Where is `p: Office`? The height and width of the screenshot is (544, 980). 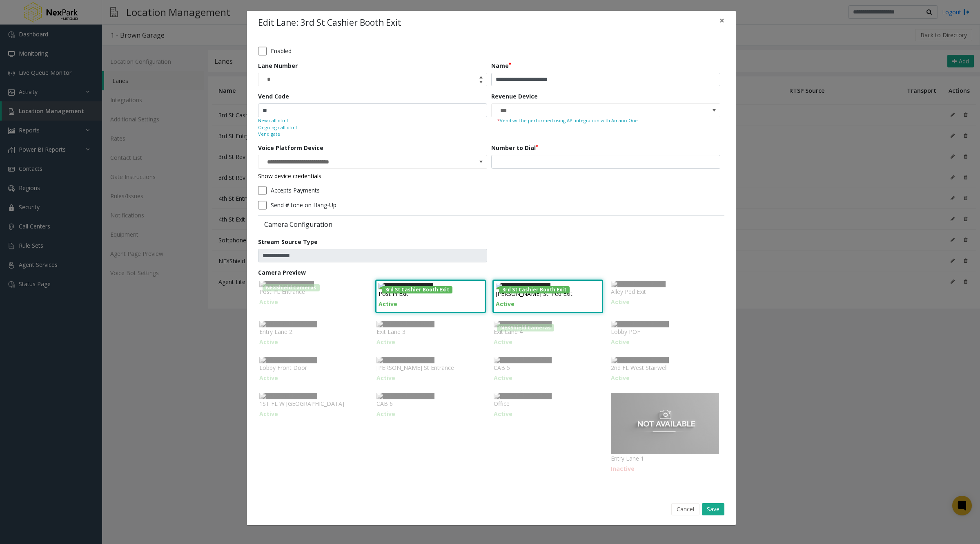 p: Office is located at coordinates (548, 404).